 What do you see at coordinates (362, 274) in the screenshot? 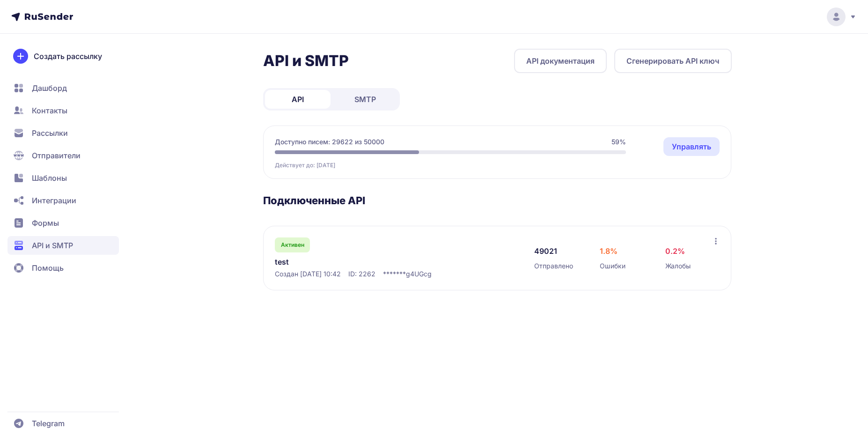
I see `span: ID: 2262` at bounding box center [362, 274].